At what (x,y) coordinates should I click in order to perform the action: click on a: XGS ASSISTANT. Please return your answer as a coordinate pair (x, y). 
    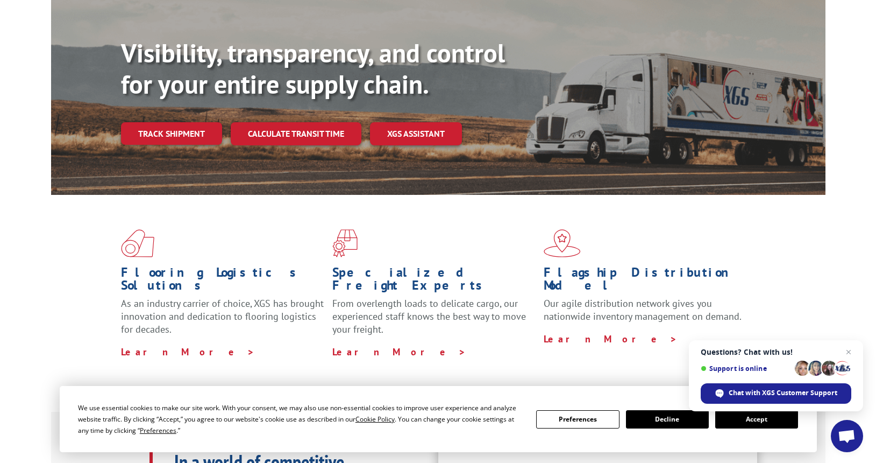
    Looking at the image, I should click on (416, 133).